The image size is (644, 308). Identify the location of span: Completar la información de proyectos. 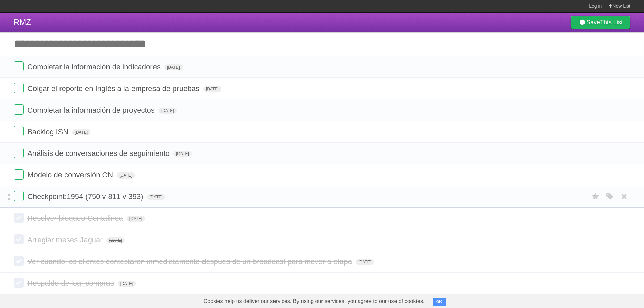
(92, 110).